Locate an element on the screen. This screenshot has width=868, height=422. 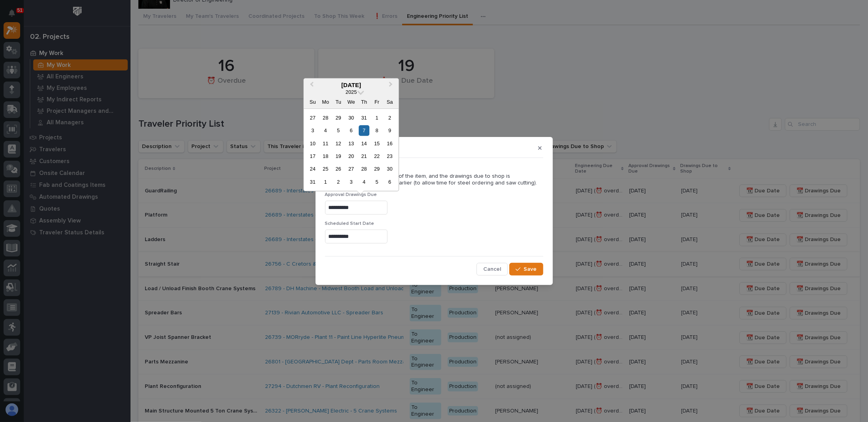
div: Choose Saturday, August 16th, 2025 is located at coordinates (390, 143).